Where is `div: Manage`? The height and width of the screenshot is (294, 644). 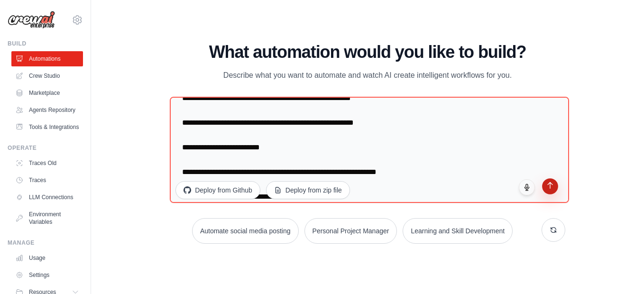 div: Manage is located at coordinates (45, 243).